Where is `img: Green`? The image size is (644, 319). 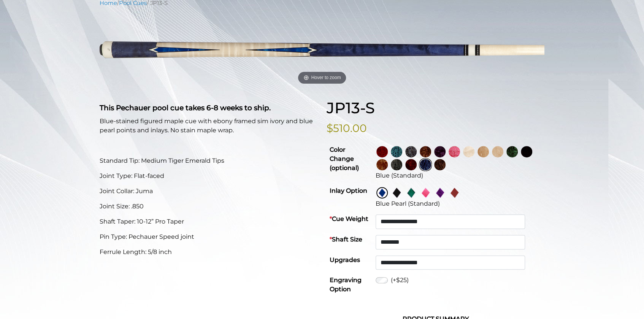 img: Green is located at coordinates (512, 152).